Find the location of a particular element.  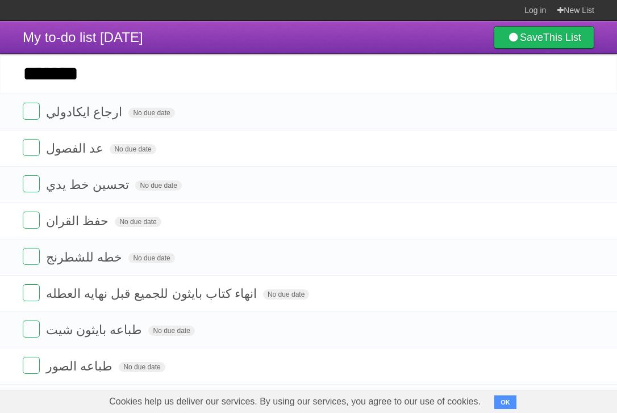

span: ارجاع ايكادولي is located at coordinates (85, 112).